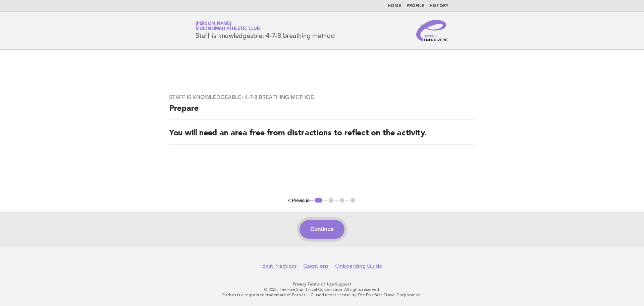 The height and width of the screenshot is (306, 644). What do you see at coordinates (432, 31) in the screenshot?
I see `img: Service Energizers` at bounding box center [432, 31].